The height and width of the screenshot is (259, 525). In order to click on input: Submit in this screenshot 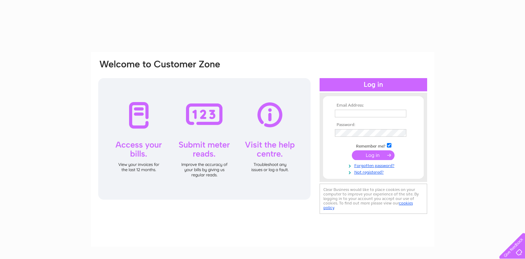, I will do `click(373, 155)`.